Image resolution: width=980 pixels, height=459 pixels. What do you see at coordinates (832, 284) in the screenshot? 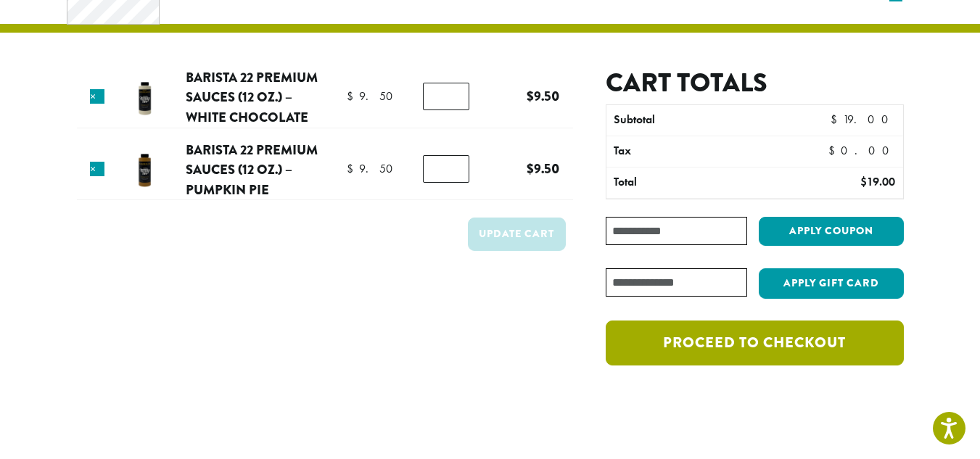
I see `button: Apply Gift Card` at bounding box center [832, 284].